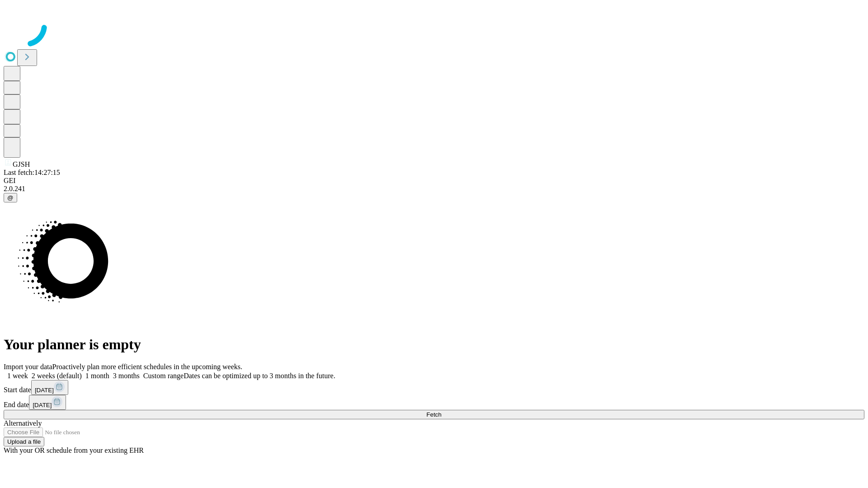 This screenshot has height=488, width=868. What do you see at coordinates (28, 367) in the screenshot?
I see `span: Import your data` at bounding box center [28, 367].